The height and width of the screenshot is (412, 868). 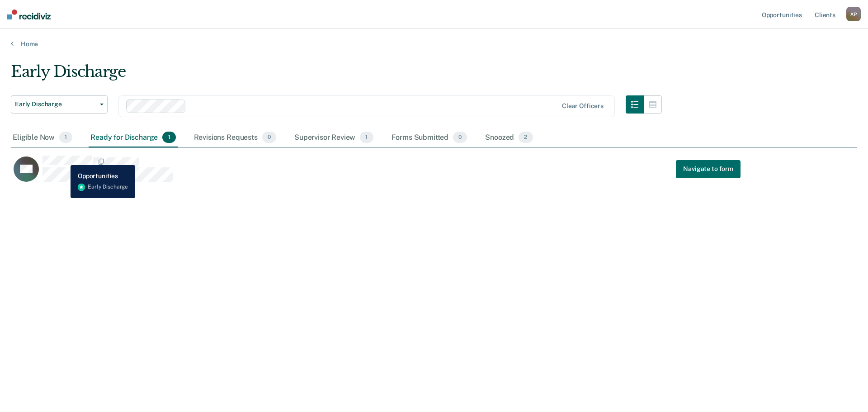 I want to click on div: Clear officers, so click(x=583, y=106).